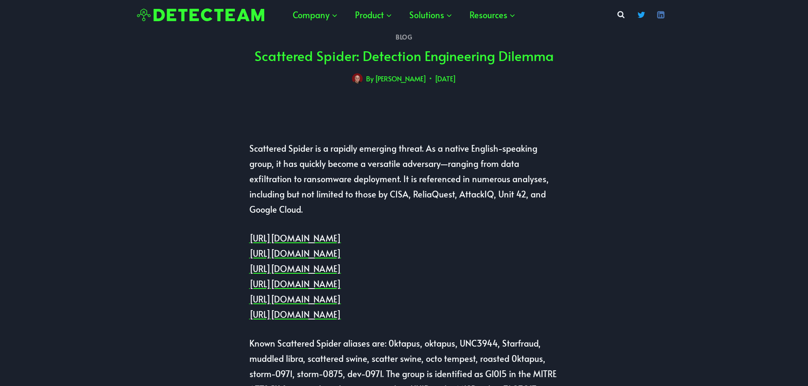 The image size is (808, 386). What do you see at coordinates (404, 37) in the screenshot?
I see `a: Blog` at bounding box center [404, 37].